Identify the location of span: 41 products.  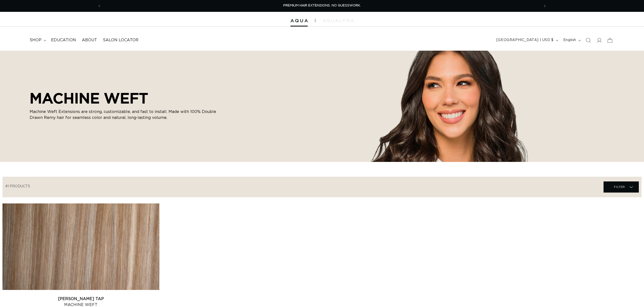
(17, 186).